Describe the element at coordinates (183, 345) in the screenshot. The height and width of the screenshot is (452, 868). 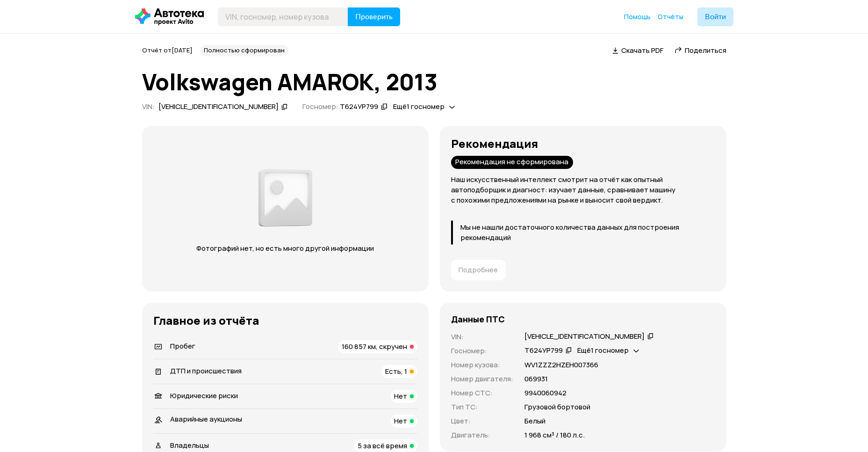
I see `span: Пробег` at that location.